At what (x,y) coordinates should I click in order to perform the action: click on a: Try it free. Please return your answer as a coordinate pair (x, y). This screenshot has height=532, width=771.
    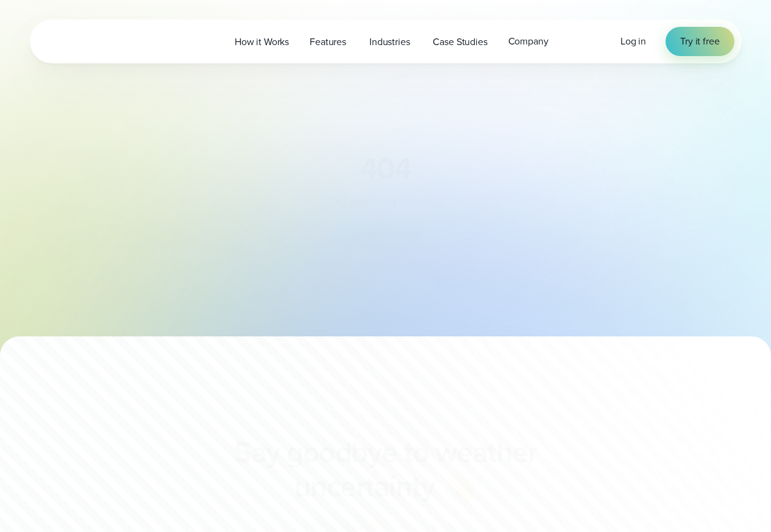
    Looking at the image, I should click on (700, 41).